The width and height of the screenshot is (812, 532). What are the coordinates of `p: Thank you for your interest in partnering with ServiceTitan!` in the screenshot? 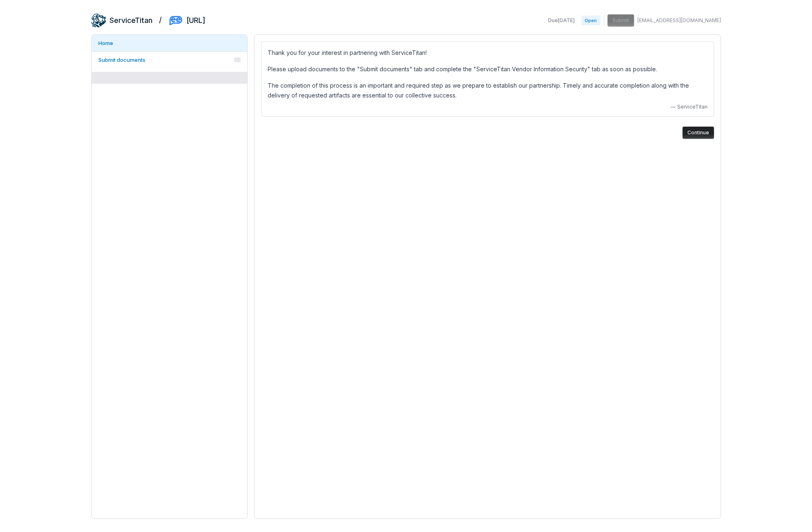 It's located at (487, 53).